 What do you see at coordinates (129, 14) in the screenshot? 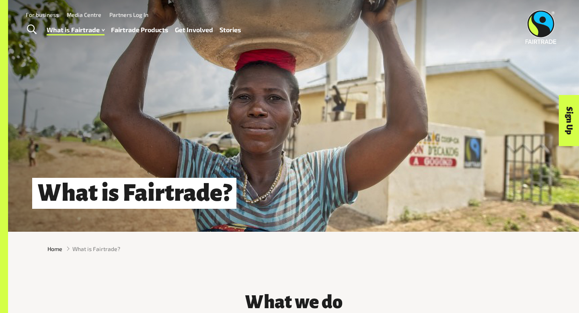
I see `a: Partners Log In` at bounding box center [129, 14].